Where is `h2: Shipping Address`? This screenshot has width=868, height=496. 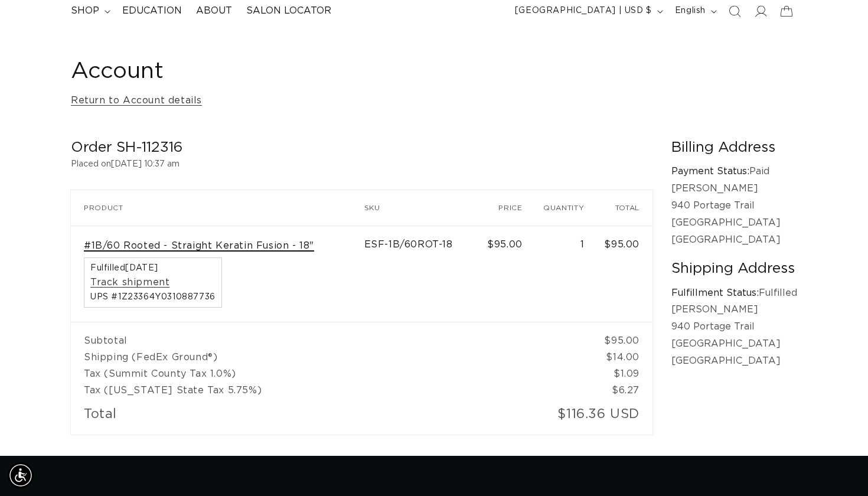 h2: Shipping Address is located at coordinates (734, 268).